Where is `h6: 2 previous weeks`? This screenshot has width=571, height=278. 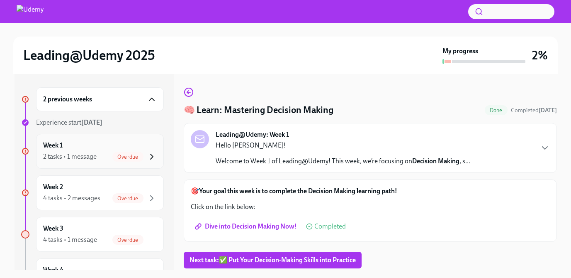 h6: 2 previous weeks is located at coordinates (68, 99).